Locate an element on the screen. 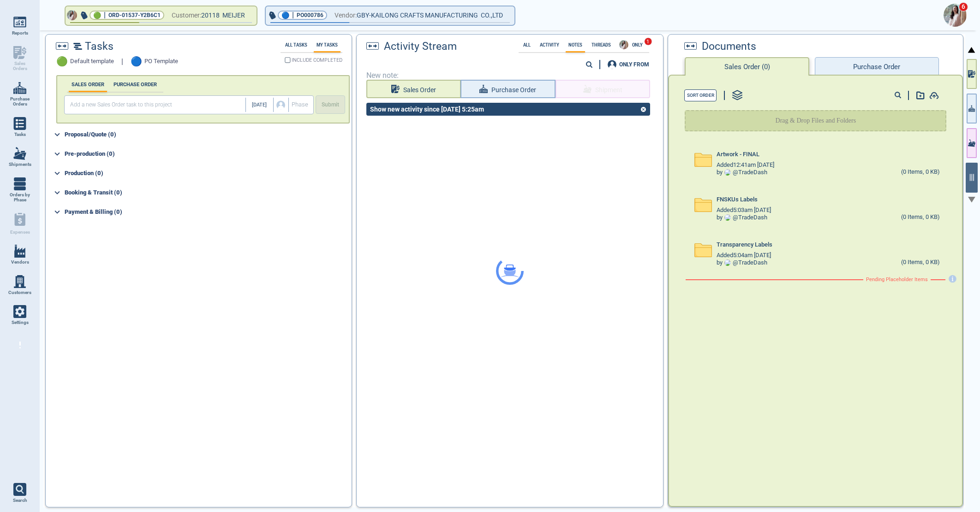 This screenshot has width=980, height=512. div: Pre-production (0) is located at coordinates (207, 154).